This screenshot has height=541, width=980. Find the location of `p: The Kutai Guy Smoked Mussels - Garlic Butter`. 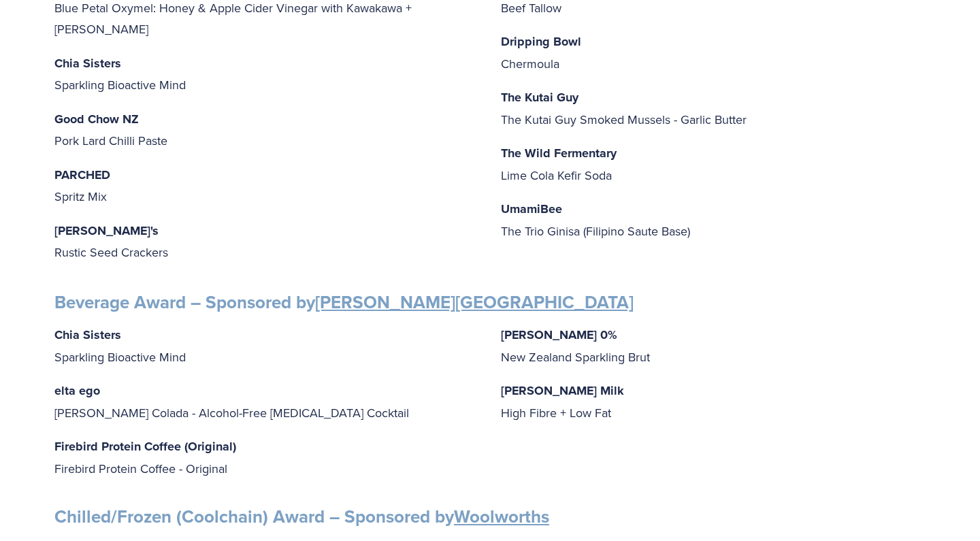

p: The Kutai Guy Smoked Mussels - Garlic Butter is located at coordinates (713, 108).